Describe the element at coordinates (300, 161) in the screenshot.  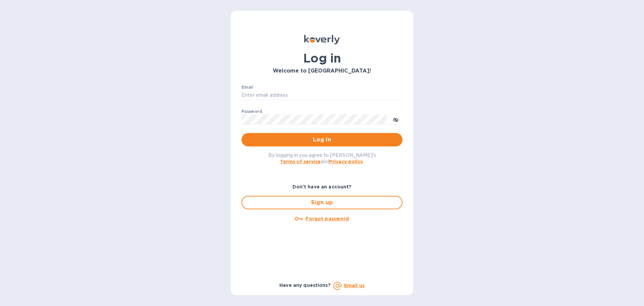
I see `a: Terms of service` at that location.